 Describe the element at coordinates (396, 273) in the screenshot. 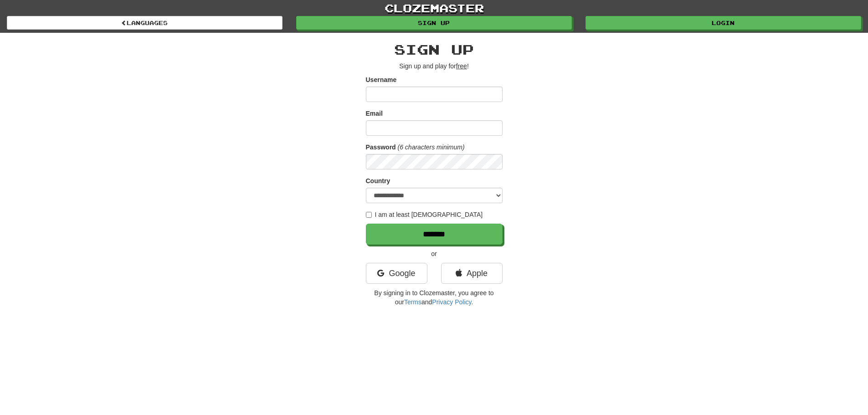

I see `a: Google` at that location.